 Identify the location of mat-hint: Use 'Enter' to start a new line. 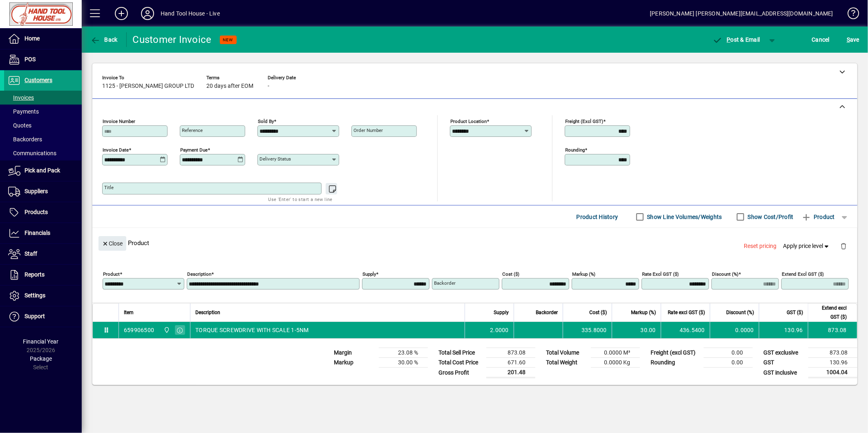
(300, 199).